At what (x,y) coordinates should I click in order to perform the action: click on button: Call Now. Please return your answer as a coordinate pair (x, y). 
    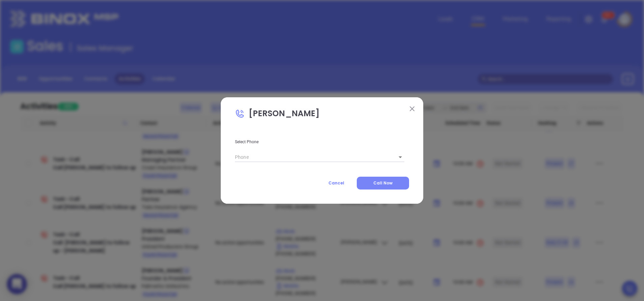
    Looking at the image, I should click on (383, 183).